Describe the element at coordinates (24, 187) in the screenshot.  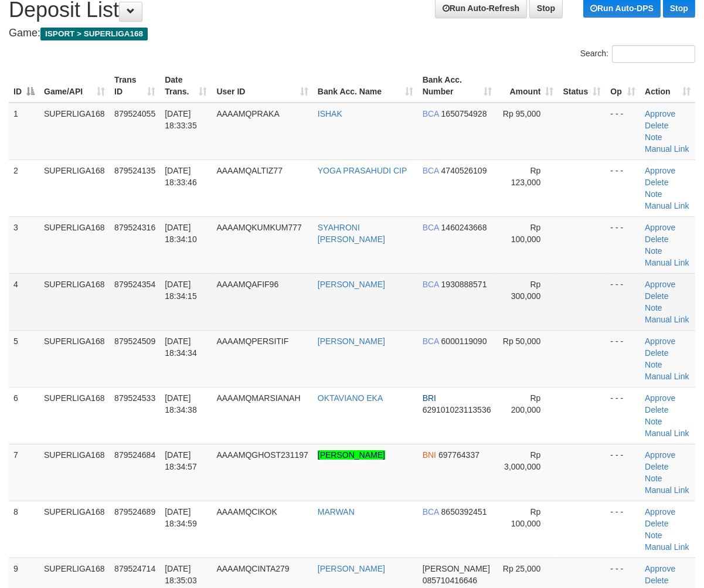
I see `td: 2` at that location.